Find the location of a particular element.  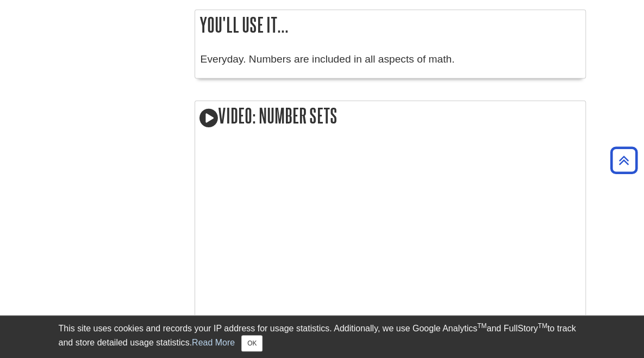

div: This site uses cookies and records your IP address for usage statistics. Additionally, we use Goo... is located at coordinates (323, 337).